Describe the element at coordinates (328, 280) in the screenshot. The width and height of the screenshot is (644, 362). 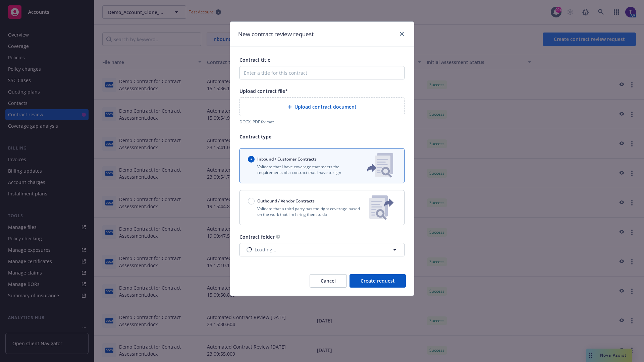
I see `span: Cancel` at that location.